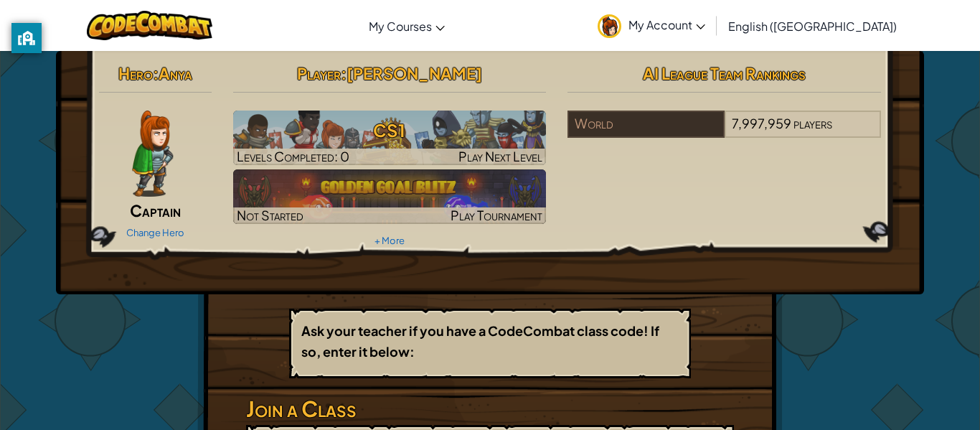 The width and height of the screenshot is (980, 430). What do you see at coordinates (651, 25) in the screenshot?
I see `a: My Account` at bounding box center [651, 25].